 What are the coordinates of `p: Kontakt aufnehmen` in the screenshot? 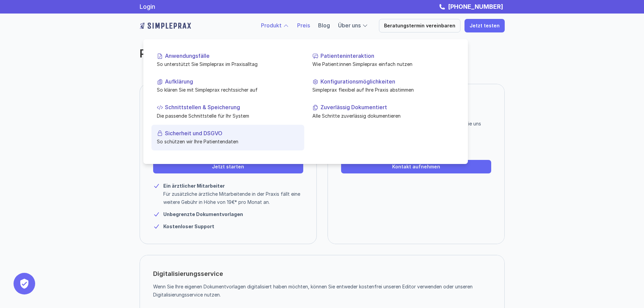 It's located at (417, 167).